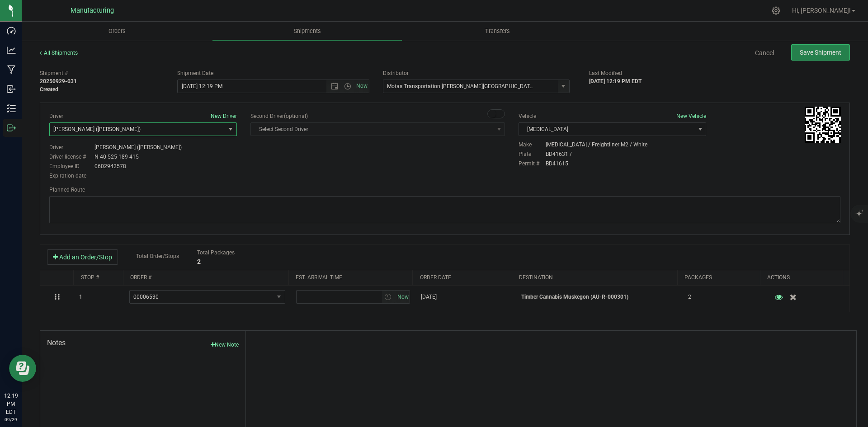 This screenshot has height=427, width=868. What do you see at coordinates (764, 53) in the screenshot?
I see `a: Cancel` at bounding box center [764, 53].